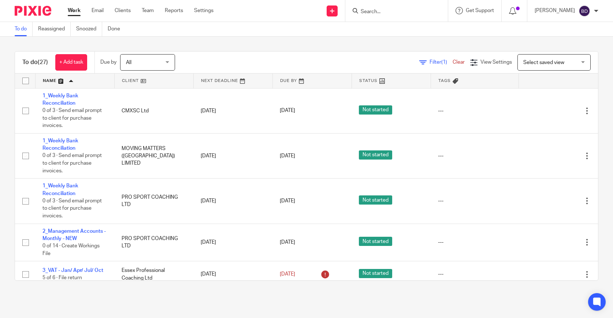  Describe the element at coordinates (543, 63) in the screenshot. I see `span: Select saved view` at that location.